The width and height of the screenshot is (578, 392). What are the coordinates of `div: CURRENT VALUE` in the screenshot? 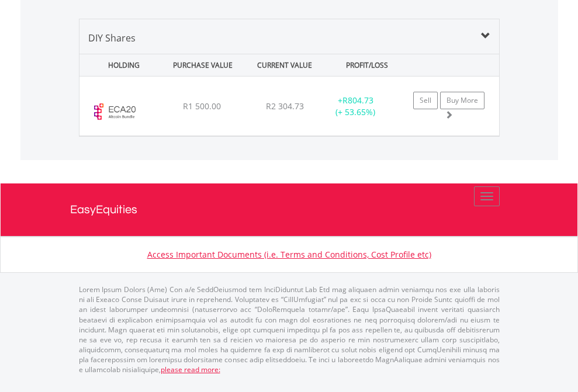 It's located at (284, 65).